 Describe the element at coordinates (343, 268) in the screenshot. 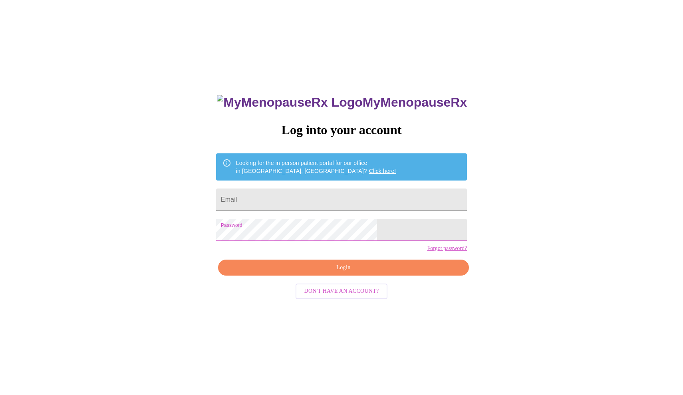

I see `button: Login` at that location.